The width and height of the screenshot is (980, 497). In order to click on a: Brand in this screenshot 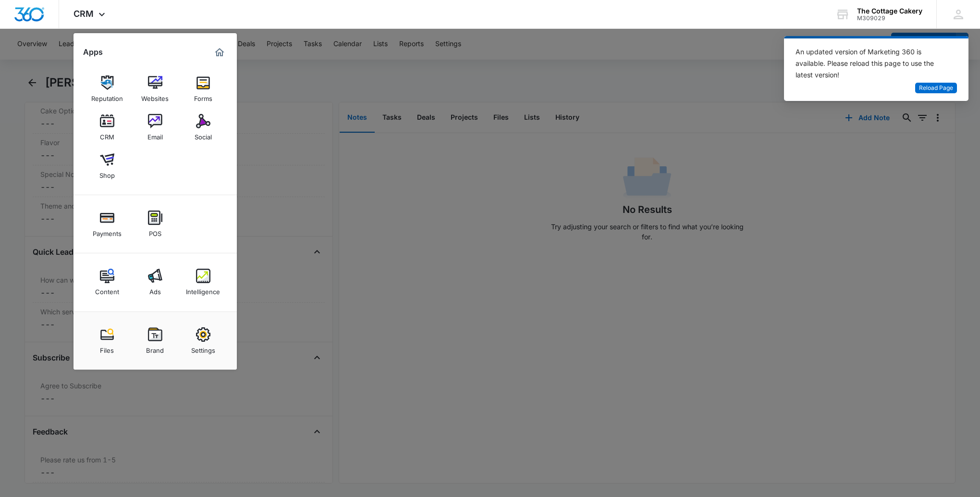, I will do `click(155, 341)`.